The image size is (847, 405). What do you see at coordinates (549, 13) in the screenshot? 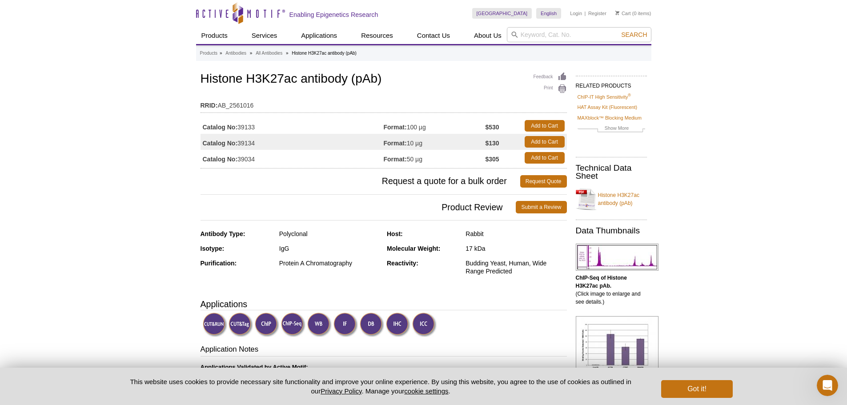
I see `a: English` at bounding box center [549, 13].